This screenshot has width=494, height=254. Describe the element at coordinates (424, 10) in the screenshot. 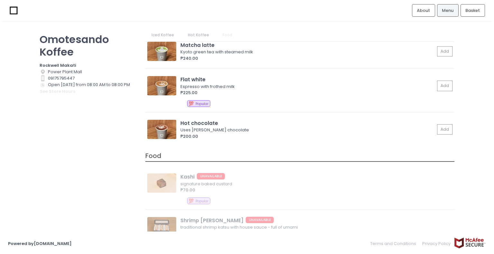

I see `a: About` at that location.